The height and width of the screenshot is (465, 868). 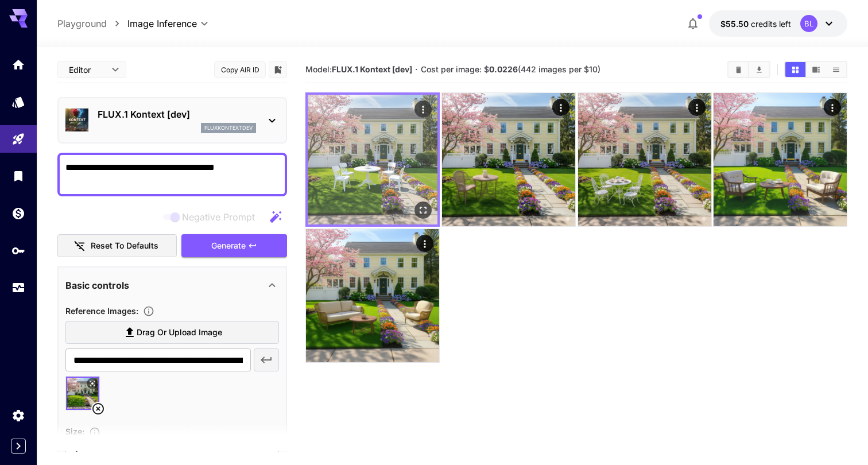 What do you see at coordinates (736, 24) in the screenshot?
I see `span: $55.50` at bounding box center [736, 24].